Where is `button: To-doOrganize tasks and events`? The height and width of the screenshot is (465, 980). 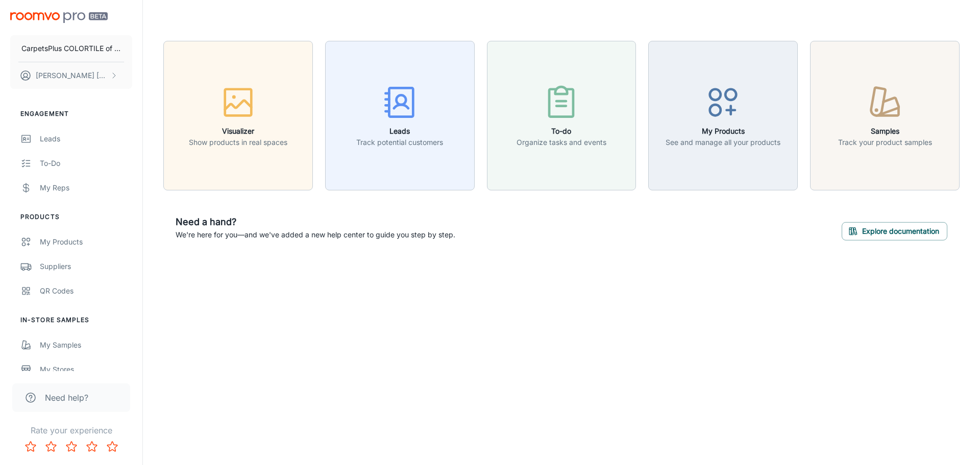
button: To-doOrganize tasks and events is located at coordinates (561, 115).